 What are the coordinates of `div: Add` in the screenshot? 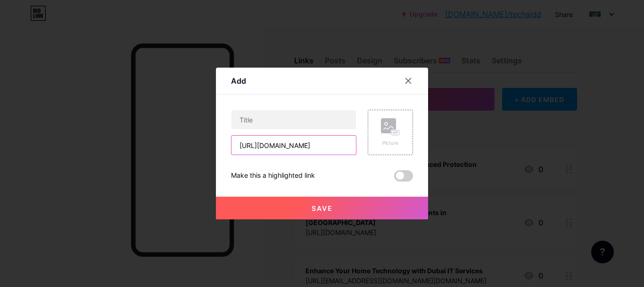 It's located at (238, 81).